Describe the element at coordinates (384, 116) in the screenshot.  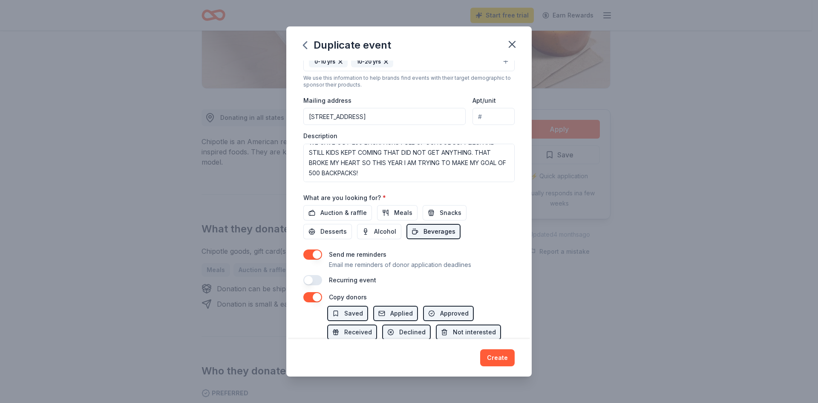
I see `input: Enter a US address` at that location.